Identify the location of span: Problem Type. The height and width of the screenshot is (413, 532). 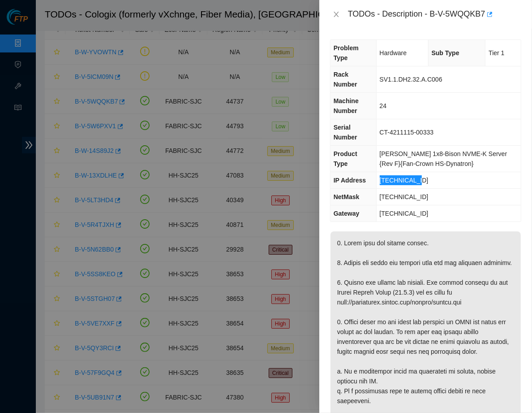
(346, 53).